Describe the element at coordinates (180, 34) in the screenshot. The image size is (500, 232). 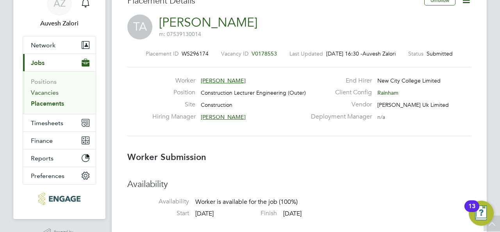
I see `span: m: 07539130014` at that location.